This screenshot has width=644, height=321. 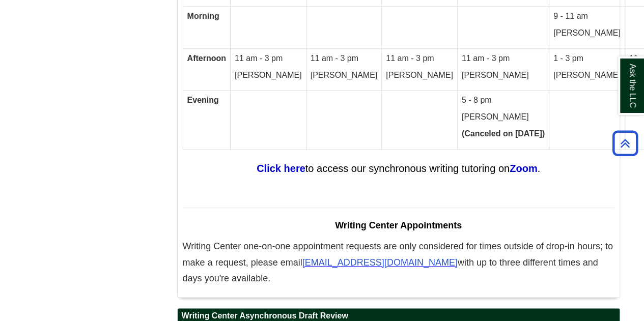 I want to click on span: Writing Center Appointments, so click(x=398, y=226).